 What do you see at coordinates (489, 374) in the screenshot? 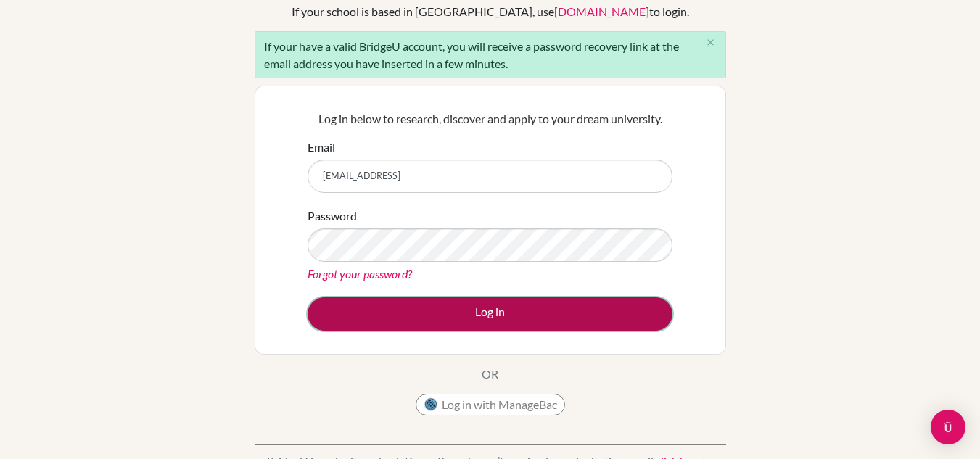
I see `p: OR` at bounding box center [489, 374].